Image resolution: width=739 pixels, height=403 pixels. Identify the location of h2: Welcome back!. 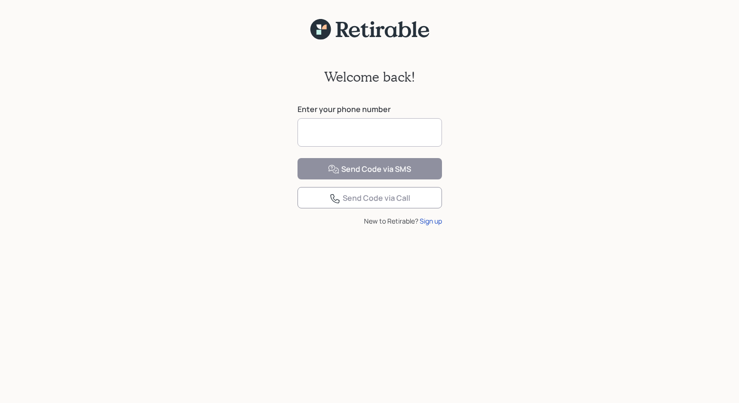
(370, 77).